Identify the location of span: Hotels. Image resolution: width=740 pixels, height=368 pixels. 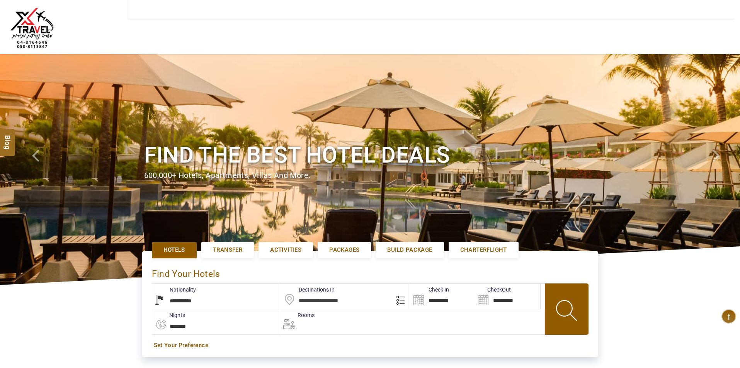
(174, 250).